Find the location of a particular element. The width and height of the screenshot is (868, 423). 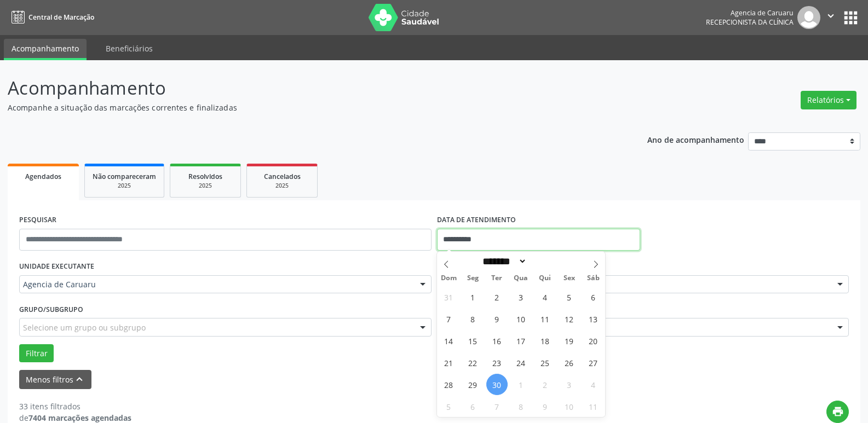

span: Setembro 16, 2025 is located at coordinates (497, 341).